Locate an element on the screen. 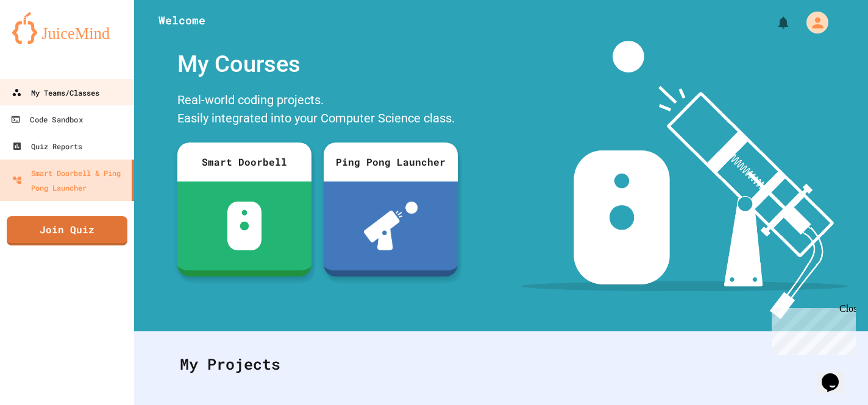 Image resolution: width=868 pixels, height=405 pixels. img: banner-image-my-projects.png is located at coordinates (684, 180).